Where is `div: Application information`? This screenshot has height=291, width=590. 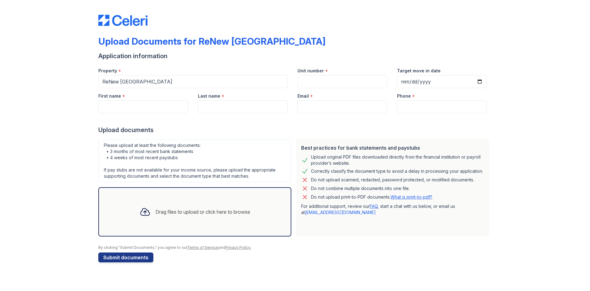 div: Application information is located at coordinates (295, 56).